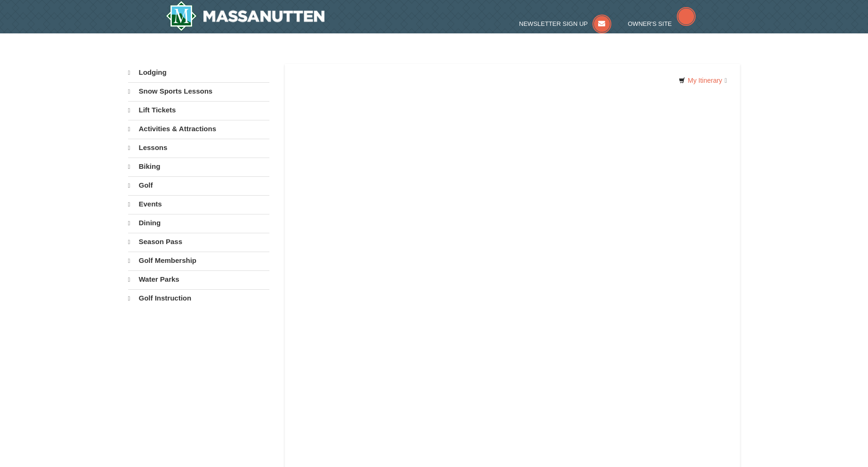 This screenshot has width=868, height=467. I want to click on a: Golf, so click(199, 185).